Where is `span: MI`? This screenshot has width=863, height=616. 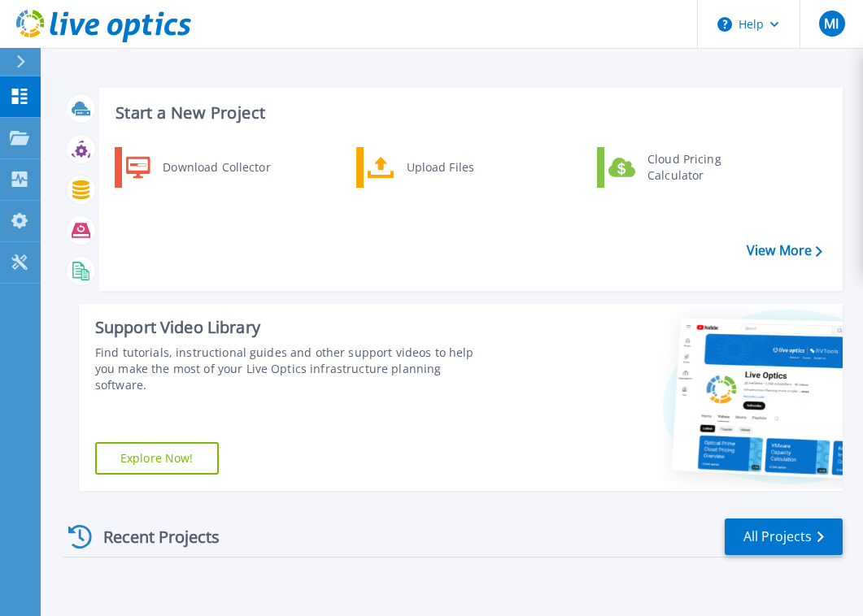
span: MI is located at coordinates (831, 23).